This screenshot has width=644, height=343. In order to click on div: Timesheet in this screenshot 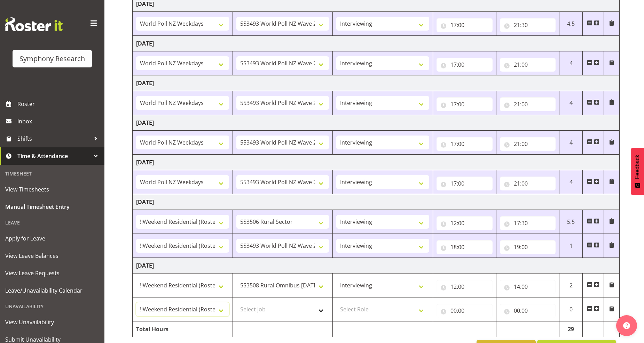, I will do `click(52, 173)`.